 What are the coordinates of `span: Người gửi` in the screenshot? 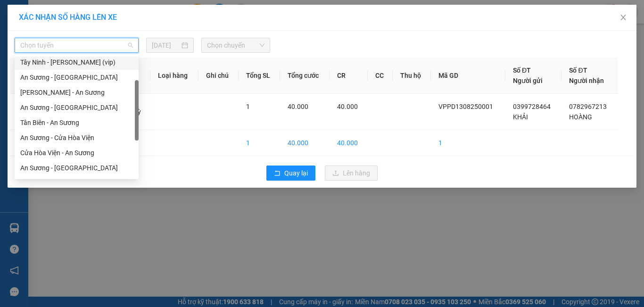 It's located at (527, 80).